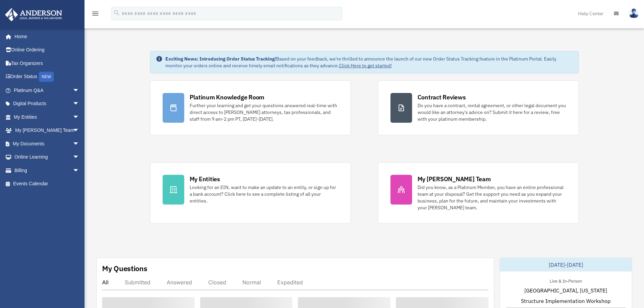 This screenshot has height=308, width=644. I want to click on div: Contract Reviews, so click(441, 97).